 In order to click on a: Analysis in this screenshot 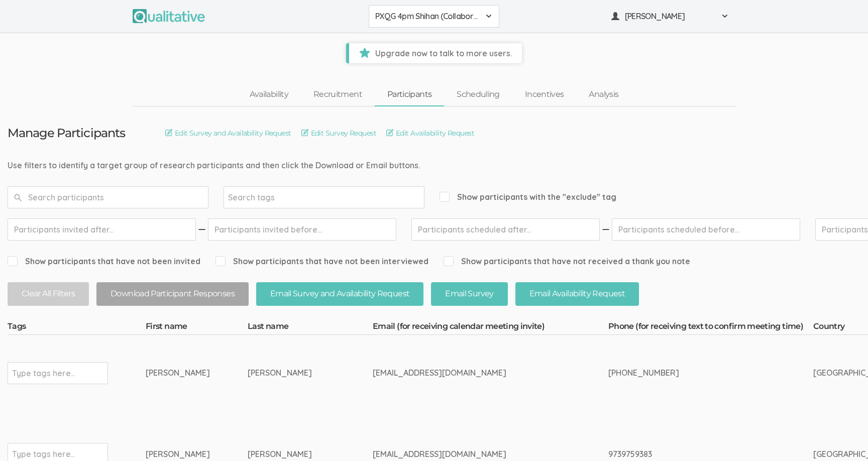, I will do `click(603, 95)`.